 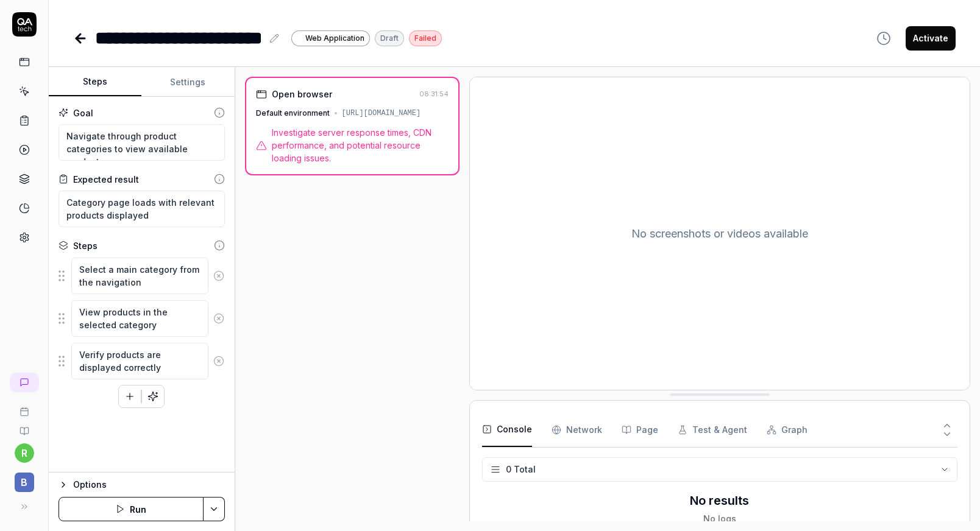 I want to click on span: Investigate server response times, CDN performance, and potential resource loading issues., so click(x=360, y=145).